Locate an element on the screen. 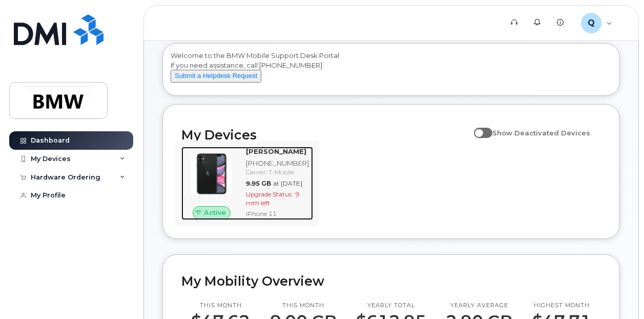 Image resolution: width=644 pixels, height=319 pixels. span: 9 mth left is located at coordinates (272, 198).